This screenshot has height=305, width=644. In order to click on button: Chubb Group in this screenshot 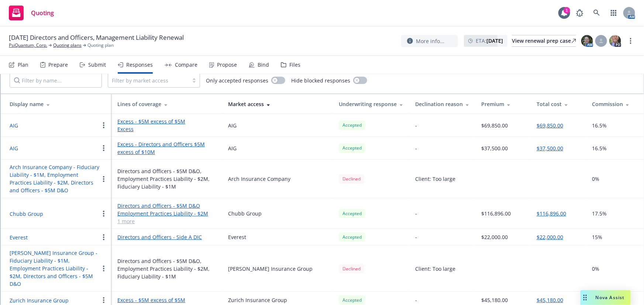, I will do `click(26, 214)`.